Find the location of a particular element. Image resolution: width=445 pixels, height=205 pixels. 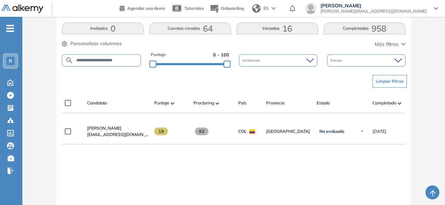

span: COL is located at coordinates (242, 131).